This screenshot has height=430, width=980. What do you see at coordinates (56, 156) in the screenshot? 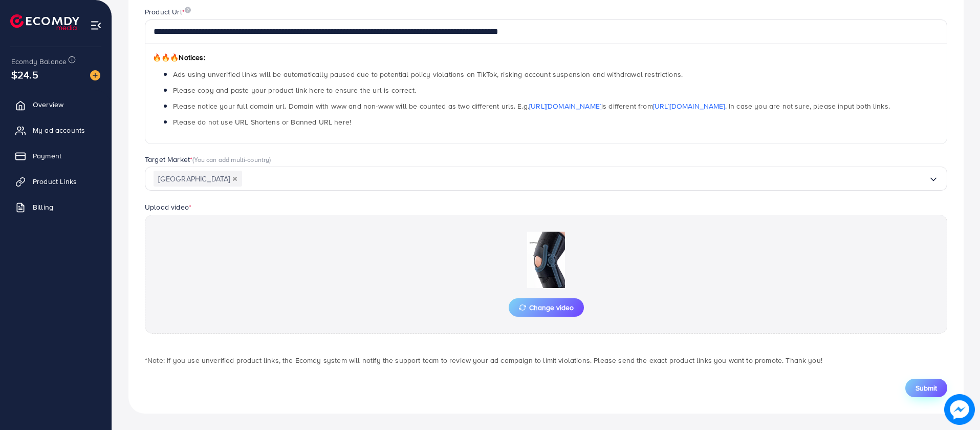
I see `a: Payment` at bounding box center [56, 156].